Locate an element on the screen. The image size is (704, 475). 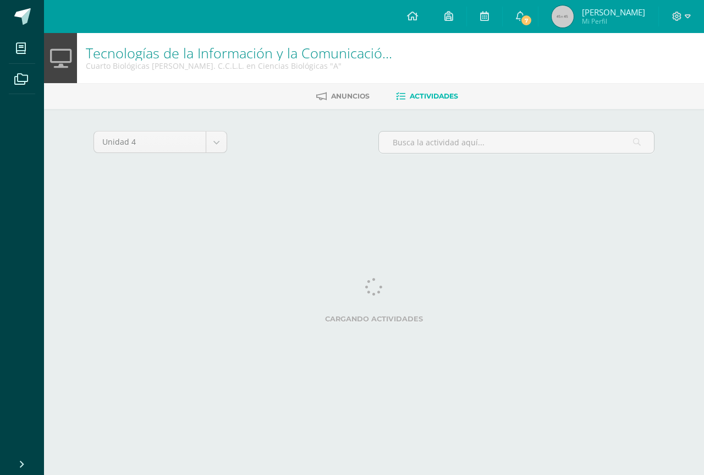
a: Anuncios is located at coordinates (343, 96).